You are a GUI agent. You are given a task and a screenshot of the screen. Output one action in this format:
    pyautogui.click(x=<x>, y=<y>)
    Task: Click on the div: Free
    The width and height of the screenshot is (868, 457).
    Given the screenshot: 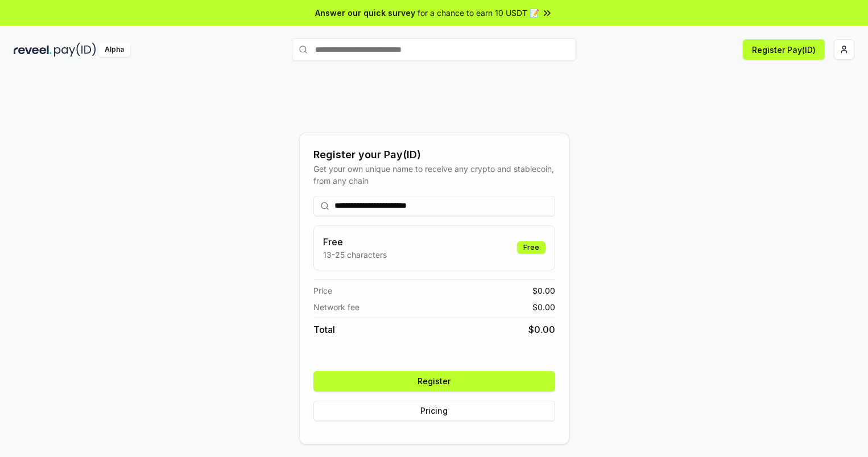 What is the action you would take?
    pyautogui.click(x=531, y=247)
    